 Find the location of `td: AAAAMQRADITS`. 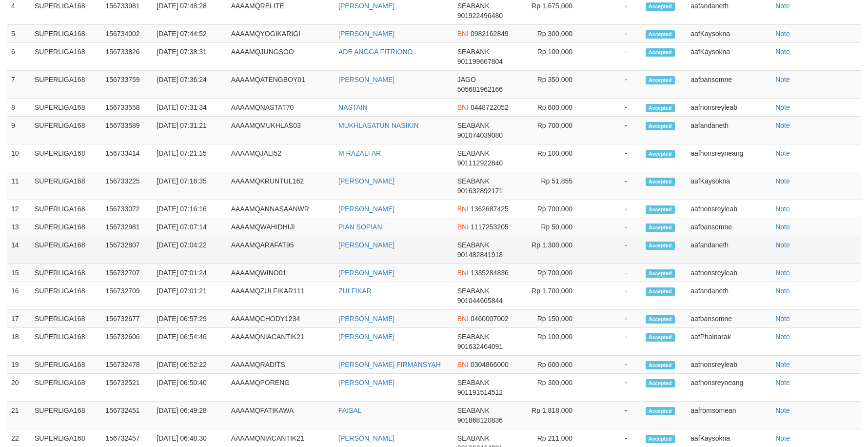

td: AAAAMQRADITS is located at coordinates (281, 364).